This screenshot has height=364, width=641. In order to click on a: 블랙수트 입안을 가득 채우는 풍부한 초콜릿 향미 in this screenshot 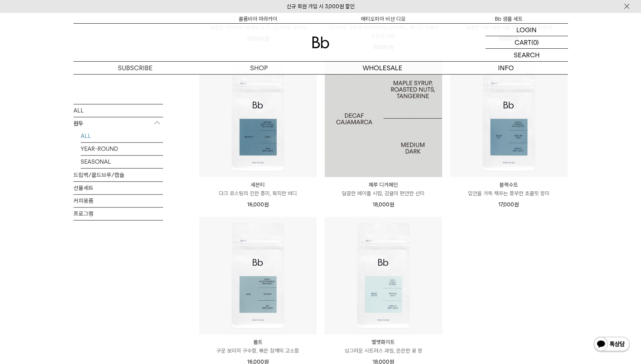, I will do `click(509, 189)`.